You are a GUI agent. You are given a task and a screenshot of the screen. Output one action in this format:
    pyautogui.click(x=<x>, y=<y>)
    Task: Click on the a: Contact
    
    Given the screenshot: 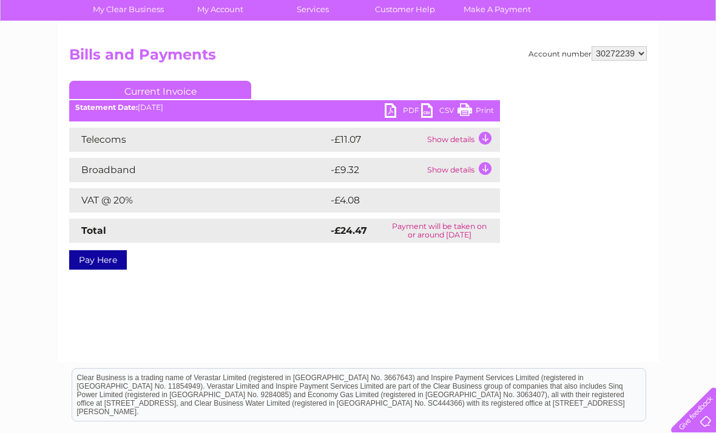 What is the action you would take?
    pyautogui.click(x=650, y=56)
    